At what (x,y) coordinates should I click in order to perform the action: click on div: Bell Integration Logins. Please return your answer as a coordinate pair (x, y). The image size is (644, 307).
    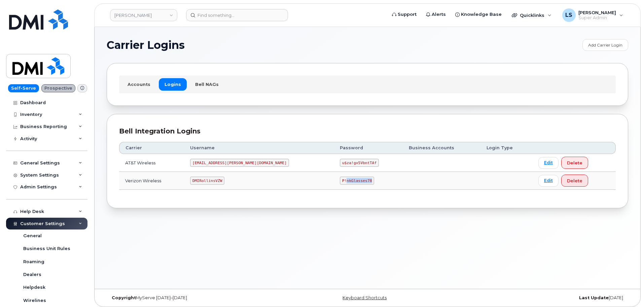
    Looking at the image, I should click on (367, 131).